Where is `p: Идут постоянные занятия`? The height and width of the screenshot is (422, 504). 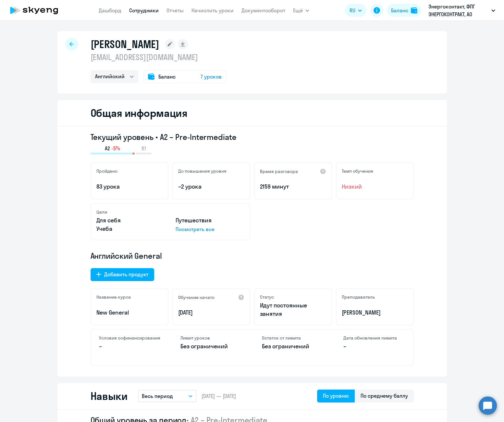
p: Идут постоянные занятия is located at coordinates (293, 310).